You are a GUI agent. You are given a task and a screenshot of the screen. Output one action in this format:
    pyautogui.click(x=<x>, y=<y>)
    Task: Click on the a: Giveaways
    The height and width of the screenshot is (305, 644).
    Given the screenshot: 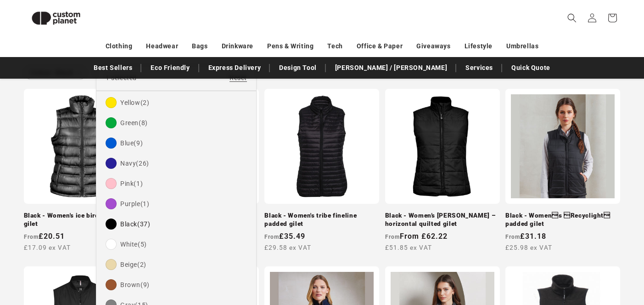 What is the action you would take?
    pyautogui.click(x=433, y=46)
    